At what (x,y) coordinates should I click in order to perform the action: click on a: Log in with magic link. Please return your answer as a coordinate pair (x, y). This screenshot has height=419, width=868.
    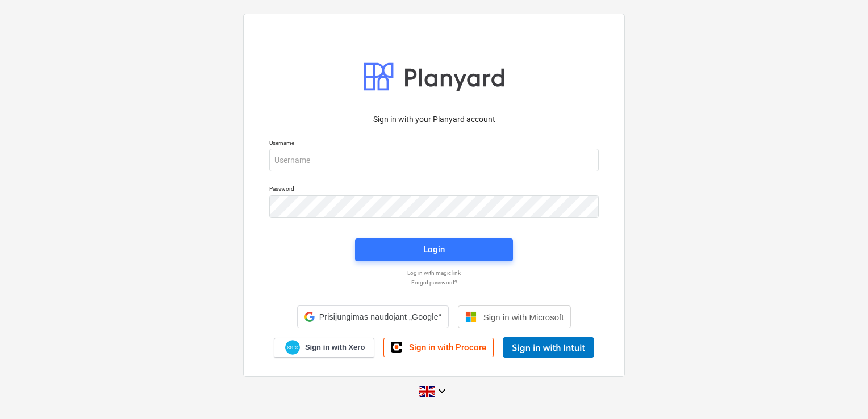
    Looking at the image, I should click on (434, 272).